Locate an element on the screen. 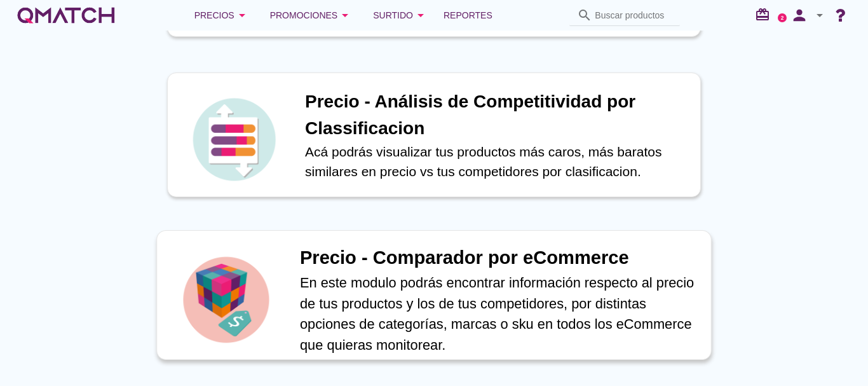 Image resolution: width=868 pixels, height=386 pixels. i: redeem is located at coordinates (765, 15).